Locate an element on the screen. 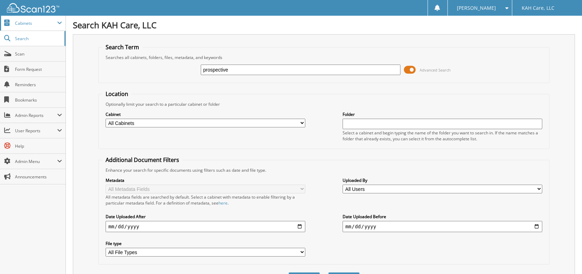 The height and width of the screenshot is (274, 582). label: File type is located at coordinates (205, 243).